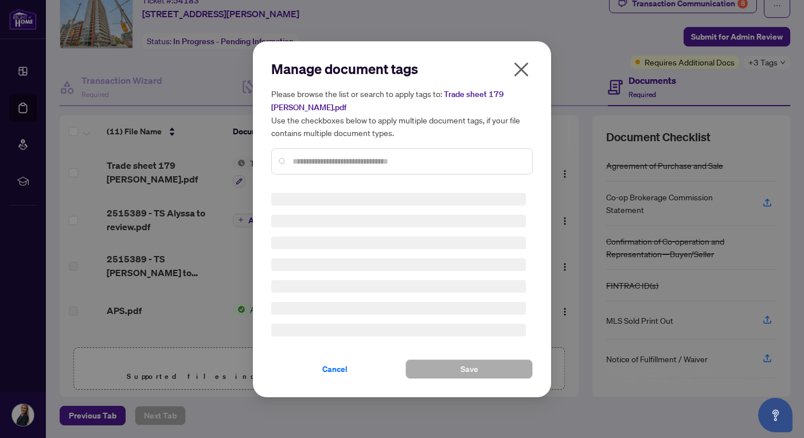  Describe the element at coordinates (335, 369) in the screenshot. I see `span: Cancel` at that location.